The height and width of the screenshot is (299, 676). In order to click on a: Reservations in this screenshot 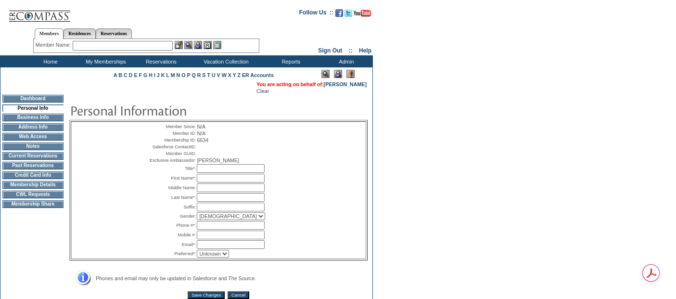, I will do `click(114, 33)`.